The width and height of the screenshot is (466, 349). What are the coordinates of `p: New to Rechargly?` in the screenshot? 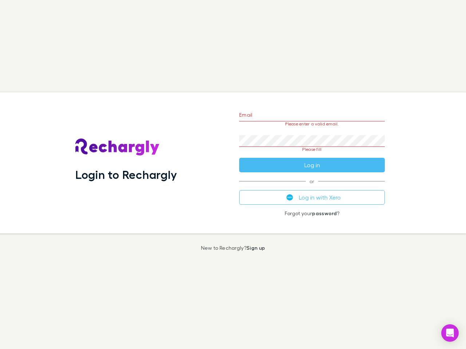 It's located at (233, 248).